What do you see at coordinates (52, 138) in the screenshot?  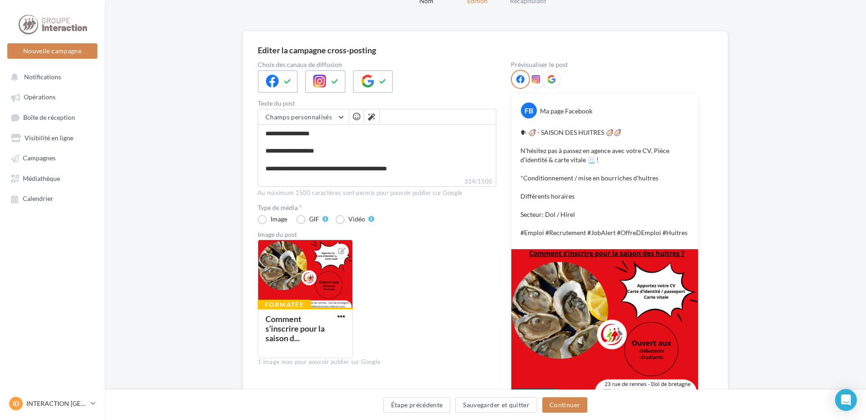 I see `a: Visibilité en ligne` at bounding box center [52, 138].